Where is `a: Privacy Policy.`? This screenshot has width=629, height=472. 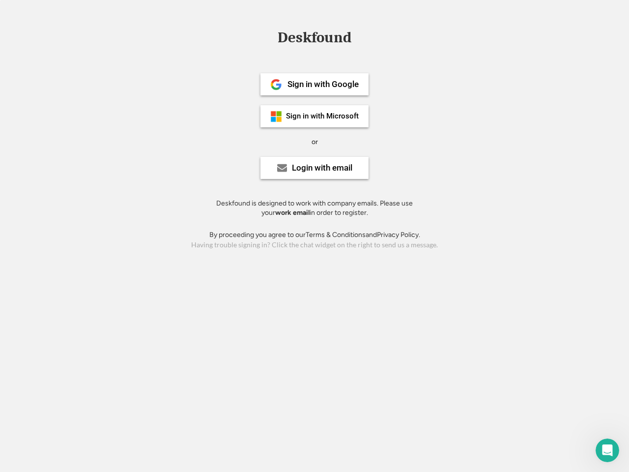 a: Privacy Policy. is located at coordinates (399, 234).